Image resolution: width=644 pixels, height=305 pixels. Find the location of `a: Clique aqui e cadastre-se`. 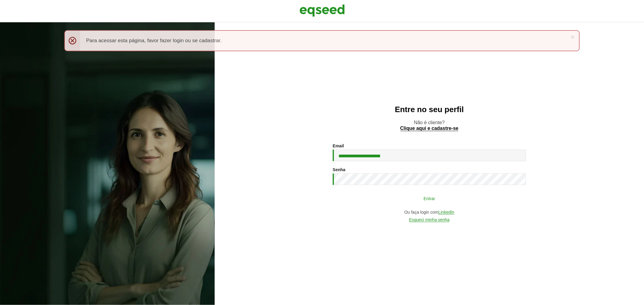

a: Clique aqui e cadastre-se is located at coordinates (429, 128).